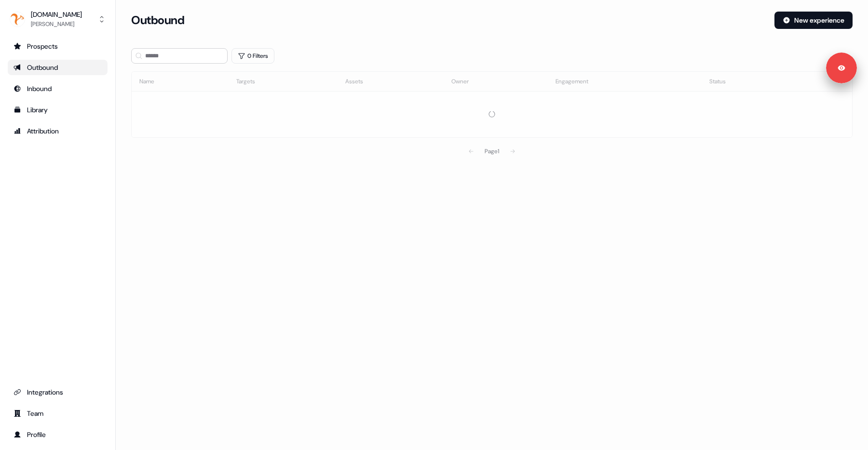  I want to click on a: Go to outbound experience, so click(57, 67).